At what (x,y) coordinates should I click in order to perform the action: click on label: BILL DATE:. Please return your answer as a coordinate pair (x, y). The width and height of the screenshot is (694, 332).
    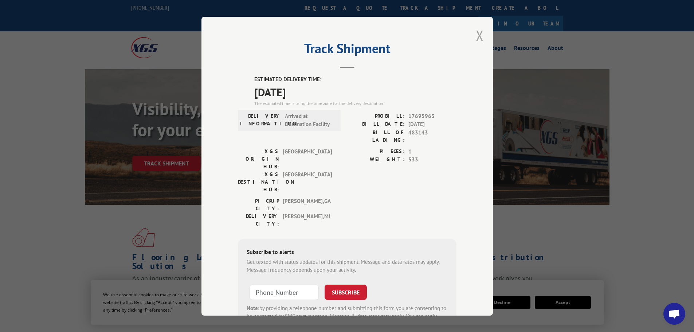
    Looking at the image, I should click on (376, 124).